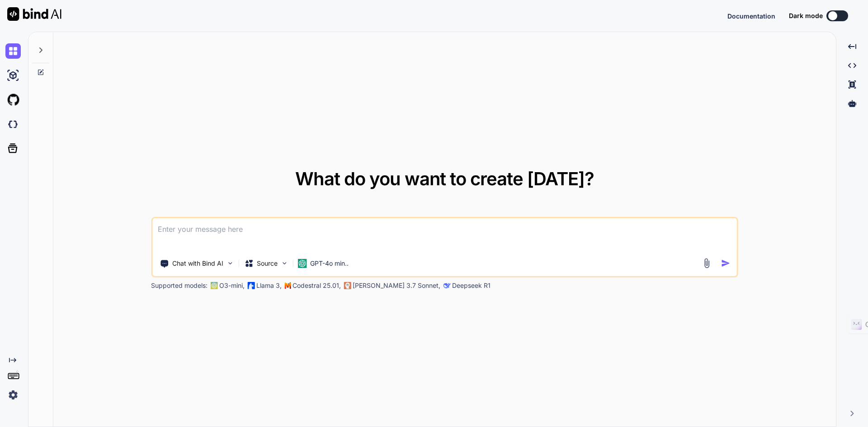 Image resolution: width=868 pixels, height=427 pixels. I want to click on p: Deepseek R1, so click(471, 286).